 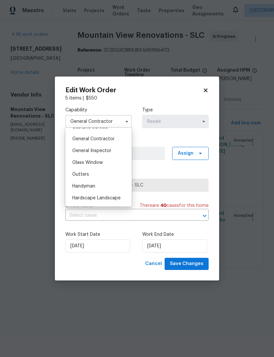 What do you see at coordinates (186, 153) in the screenshot?
I see `span: Assign` at bounding box center [186, 153].